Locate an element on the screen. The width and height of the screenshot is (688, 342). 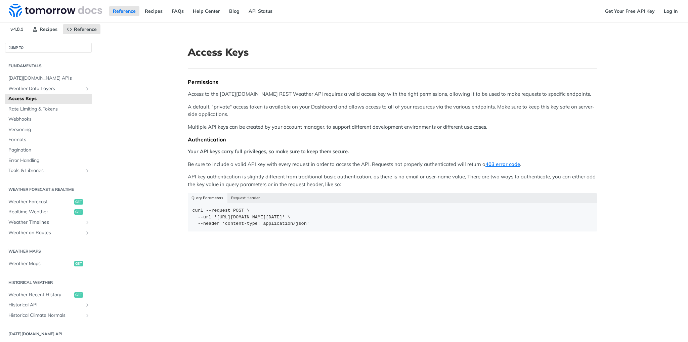
span: v4.0.1 is located at coordinates (17, 29).